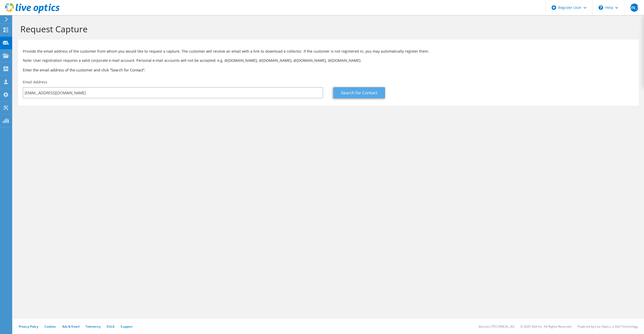 The image size is (644, 334). Describe the element at coordinates (328, 70) in the screenshot. I see `h3: Enter the email address of the customer and click “Search for Contact”.` at that location.